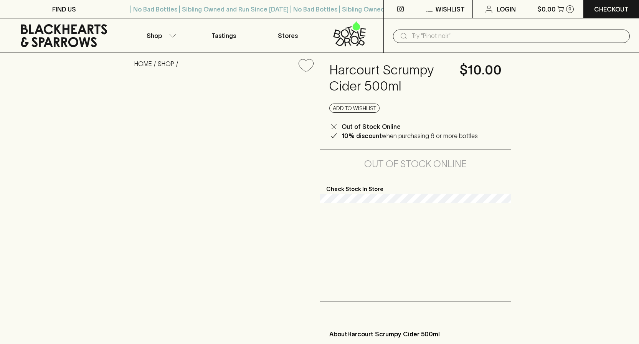  I want to click on p: Login, so click(506, 9).